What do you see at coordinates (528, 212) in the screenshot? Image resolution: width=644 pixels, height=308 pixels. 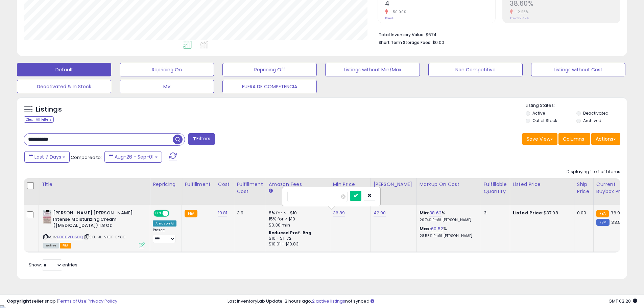 I see `b: Listed Price:` at bounding box center [528, 212].